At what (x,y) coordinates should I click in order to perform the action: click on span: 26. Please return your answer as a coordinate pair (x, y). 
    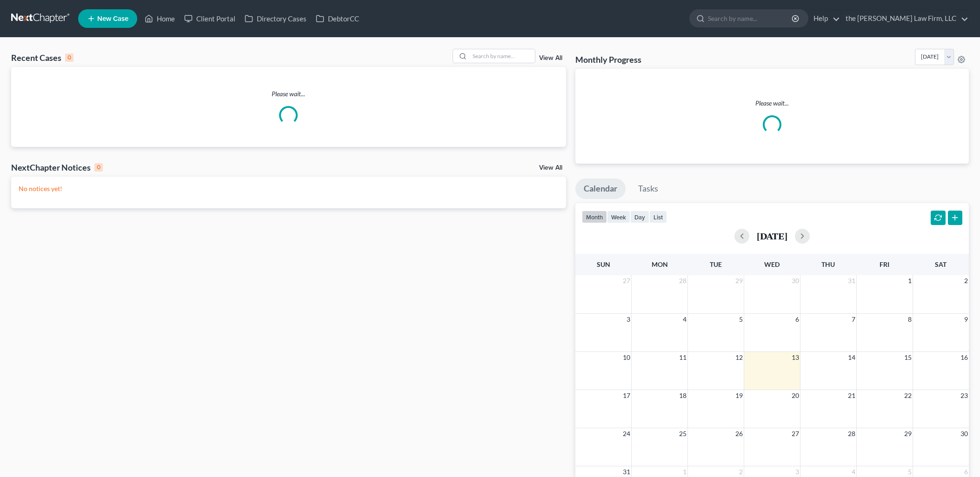
    Looking at the image, I should click on (739, 434).